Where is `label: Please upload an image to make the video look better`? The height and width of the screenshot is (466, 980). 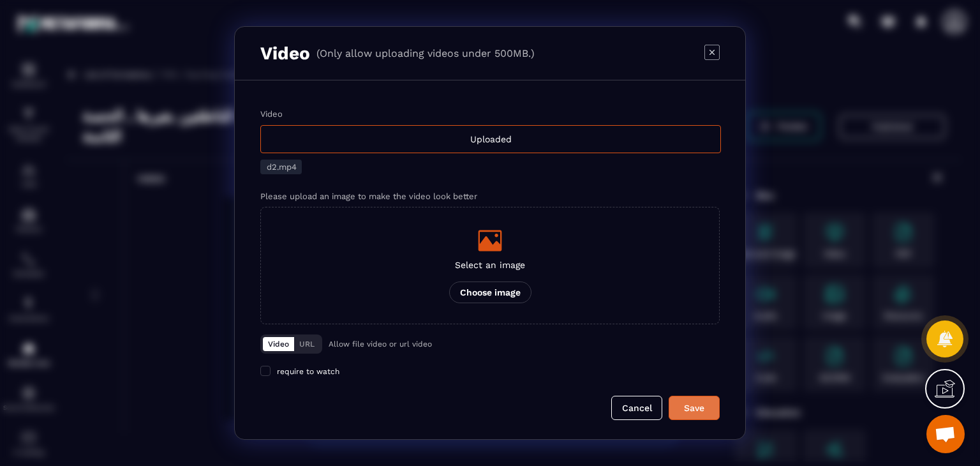 label: Please upload an image to make the video look better is located at coordinates (369, 196).